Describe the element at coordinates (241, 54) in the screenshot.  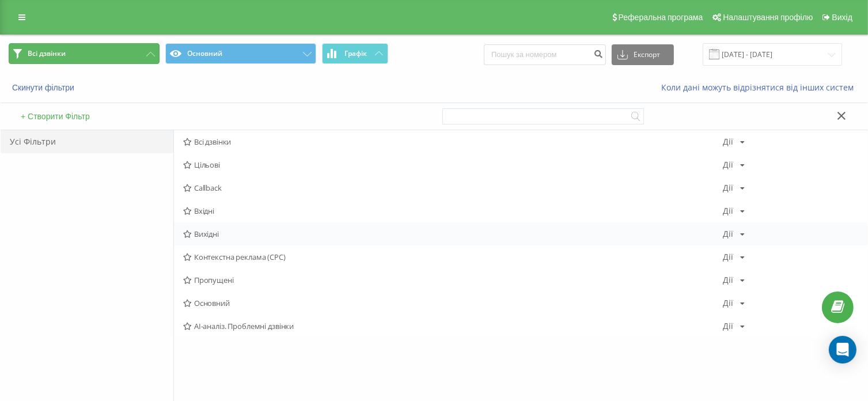
I see `button: Основний` at that location.